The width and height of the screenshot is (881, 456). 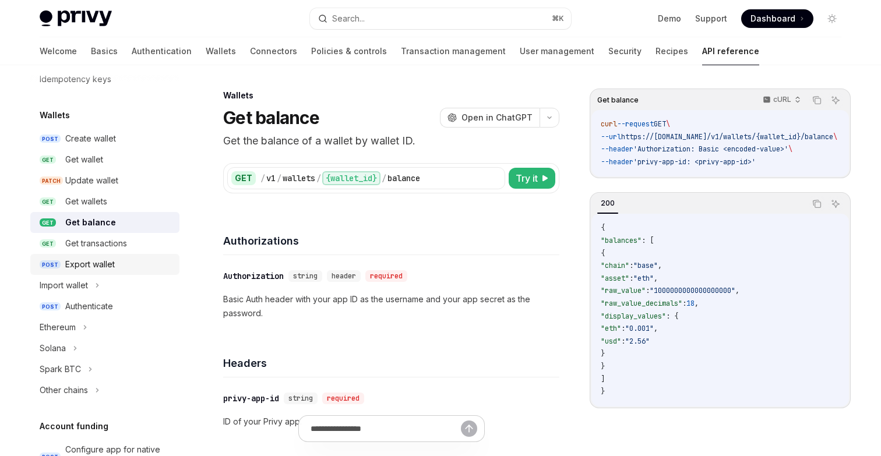 I want to click on span: "0.001", so click(x=639, y=329).